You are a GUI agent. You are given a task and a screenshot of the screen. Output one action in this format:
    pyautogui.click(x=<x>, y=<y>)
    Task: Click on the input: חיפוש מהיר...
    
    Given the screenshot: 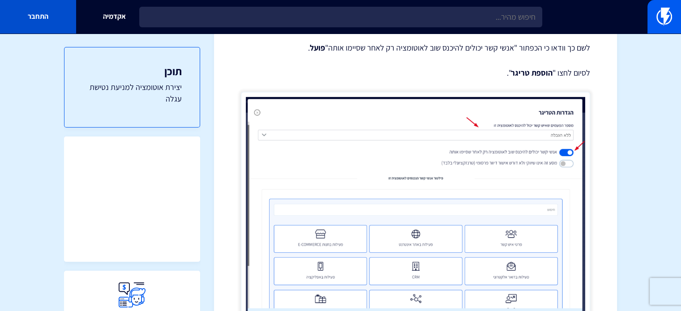 What is the action you would take?
    pyautogui.click(x=341, y=17)
    